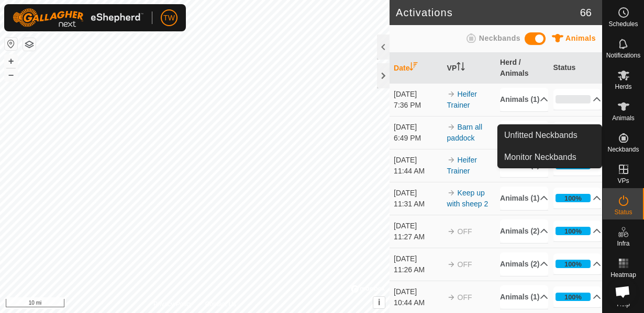  Describe the element at coordinates (550, 135) in the screenshot. I see `li: Unfitted Neckbands` at that location.